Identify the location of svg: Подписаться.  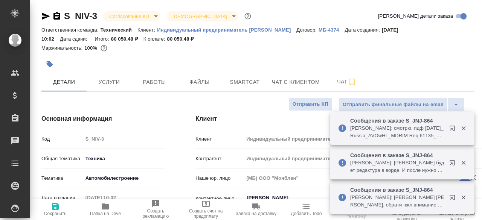
(352, 82).